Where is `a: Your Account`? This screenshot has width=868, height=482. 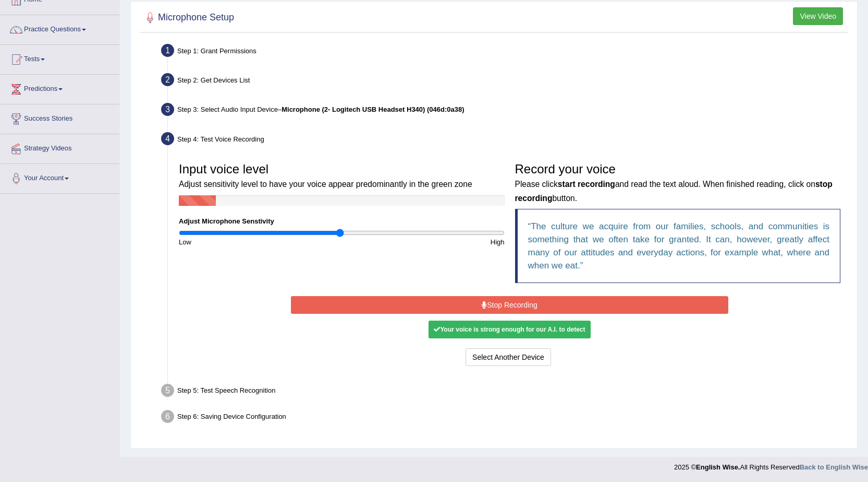 a: Your Account is located at coordinates (60, 177).